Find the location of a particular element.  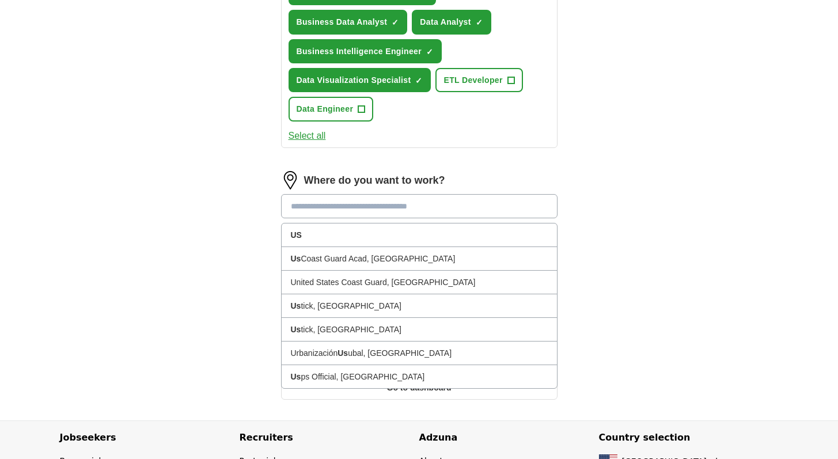

button: Business Data Analyst✓ is located at coordinates (348, 22).